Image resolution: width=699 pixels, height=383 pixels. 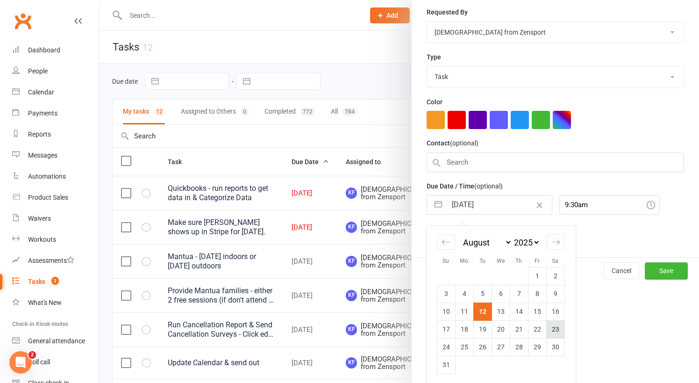 What do you see at coordinates (453, 143) in the screenshot?
I see `label: Contact` at bounding box center [453, 143].